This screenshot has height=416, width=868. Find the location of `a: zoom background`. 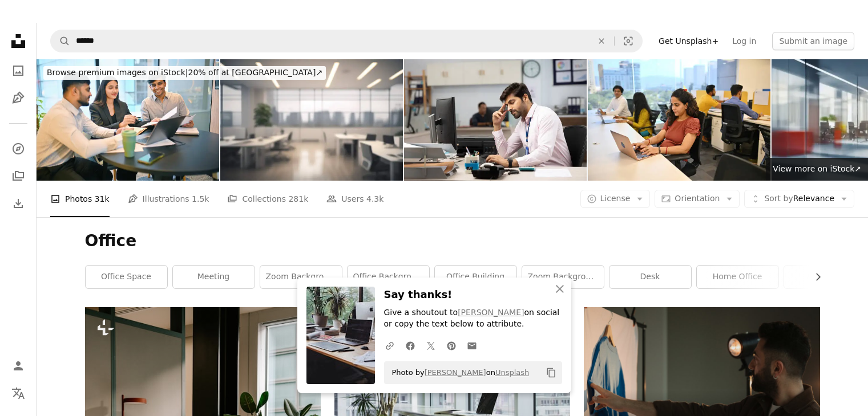

a: zoom background is located at coordinates (301, 277).